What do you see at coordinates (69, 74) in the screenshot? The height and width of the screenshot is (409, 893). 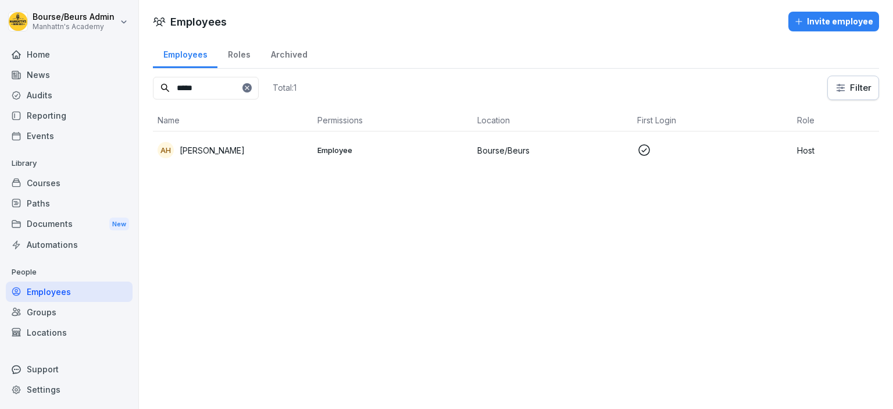 I see `div: News` at bounding box center [69, 74].